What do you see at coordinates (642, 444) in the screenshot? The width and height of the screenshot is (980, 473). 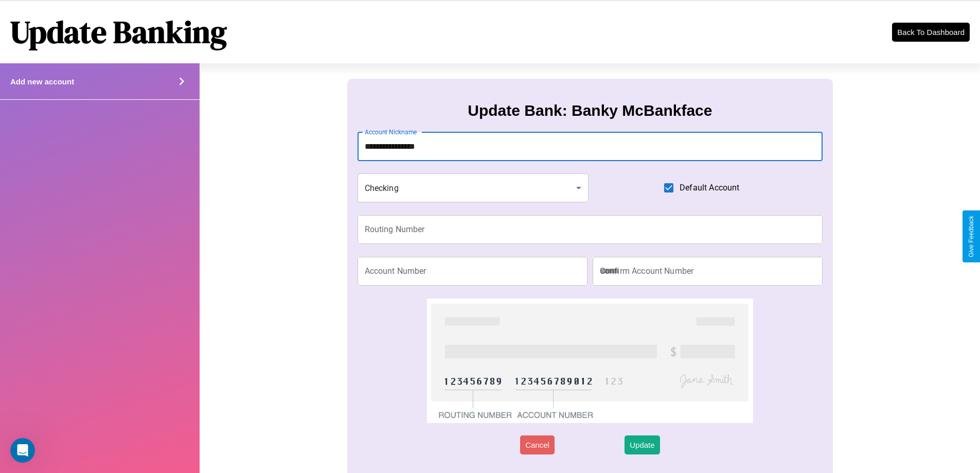 I see `button: Update` at bounding box center [642, 444].